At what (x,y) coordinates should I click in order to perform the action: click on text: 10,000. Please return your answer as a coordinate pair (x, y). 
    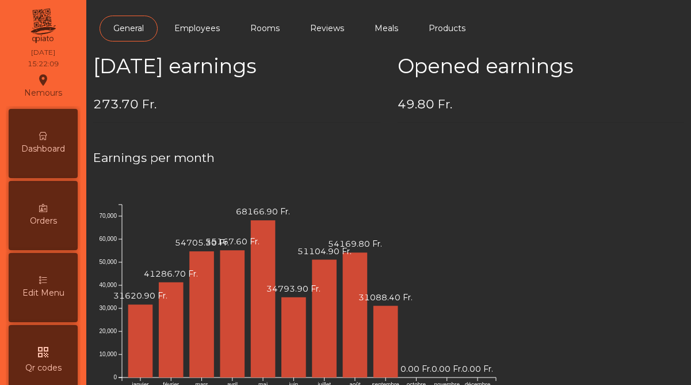
    Looking at the image, I should click on (108, 353).